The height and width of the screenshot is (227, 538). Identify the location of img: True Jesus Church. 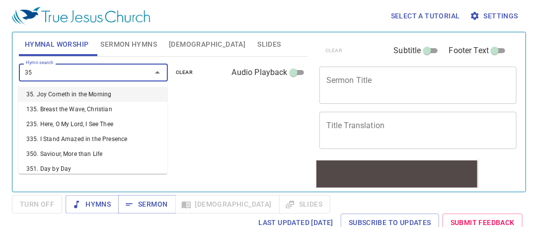
(81, 16).